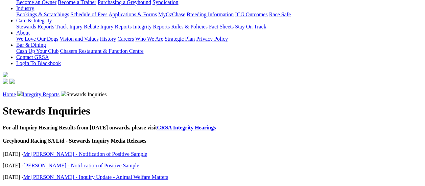 The width and height of the screenshot is (425, 186). What do you see at coordinates (126, 39) in the screenshot?
I see `a: Careers` at bounding box center [126, 39].